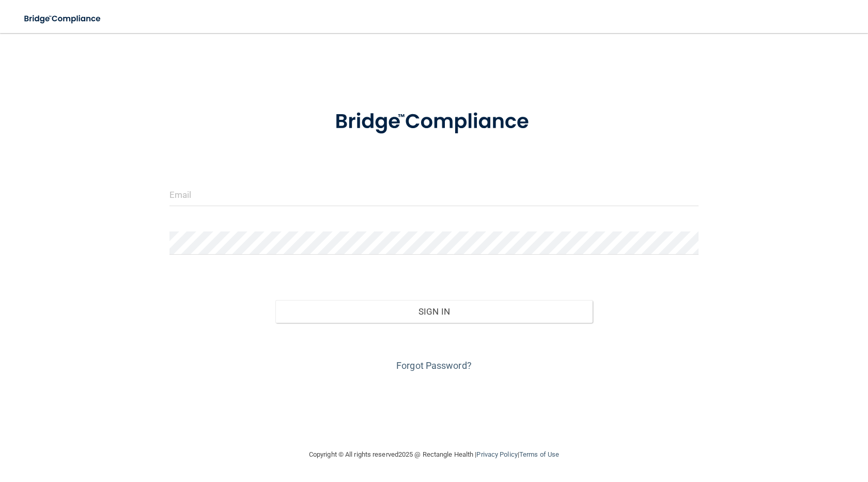 This screenshot has width=868, height=482. Describe the element at coordinates (497, 455) in the screenshot. I see `a: Privacy Policy` at that location.